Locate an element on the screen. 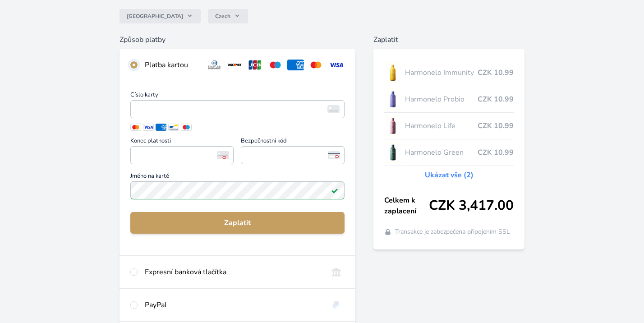  span: Bezpečnostní kód is located at coordinates (293, 142).